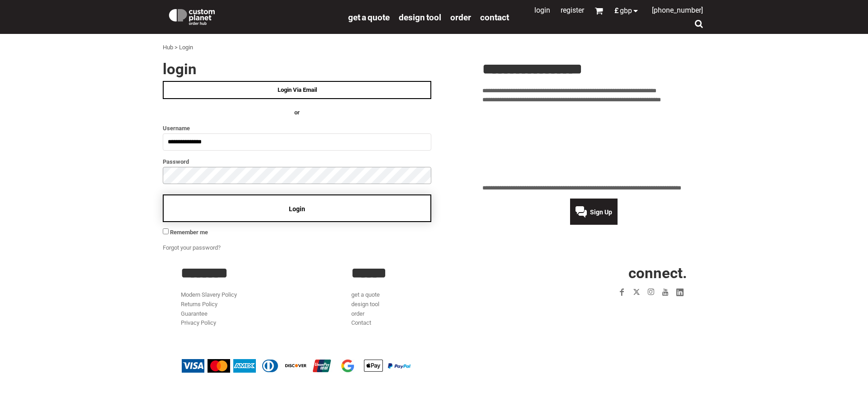 The height and width of the screenshot is (412, 868). Describe the element at coordinates (186, 47) in the screenshot. I see `div: Login` at that location.